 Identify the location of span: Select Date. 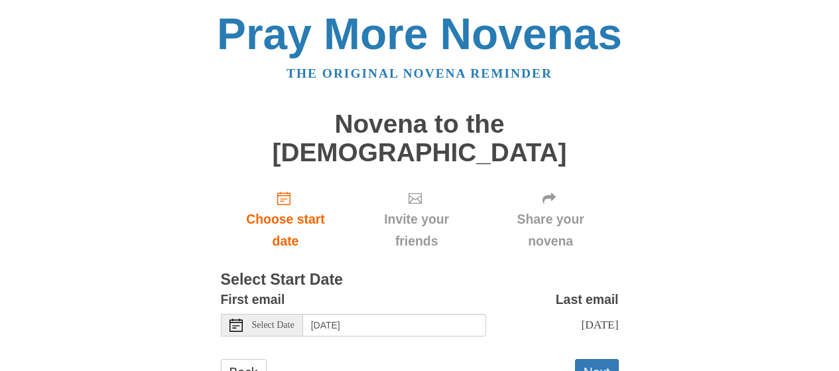
(273, 325).